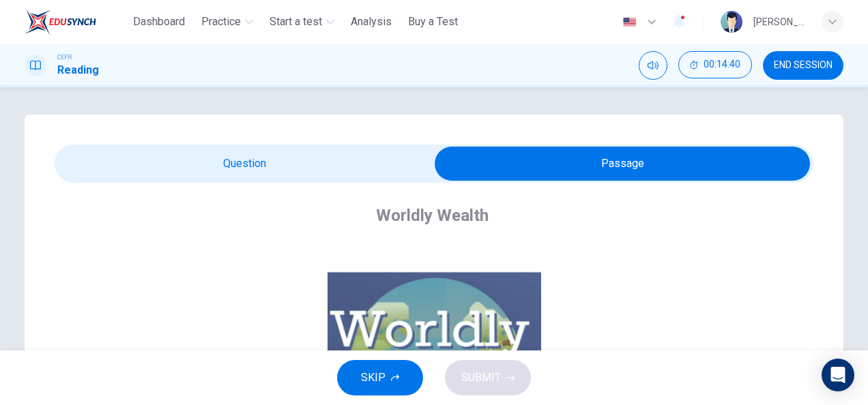 The height and width of the screenshot is (405, 868). I want to click on button: SKIP, so click(381, 378).